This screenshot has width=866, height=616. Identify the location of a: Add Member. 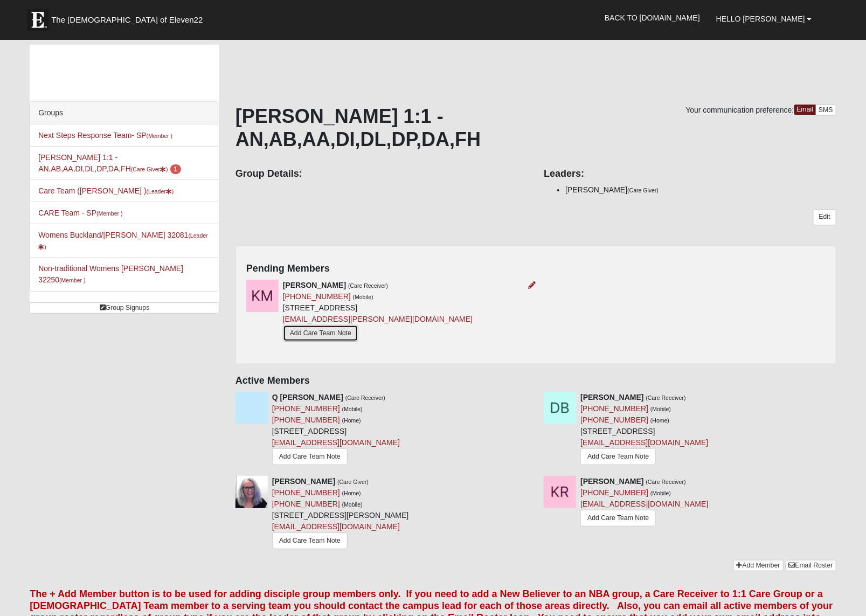
(759, 565).